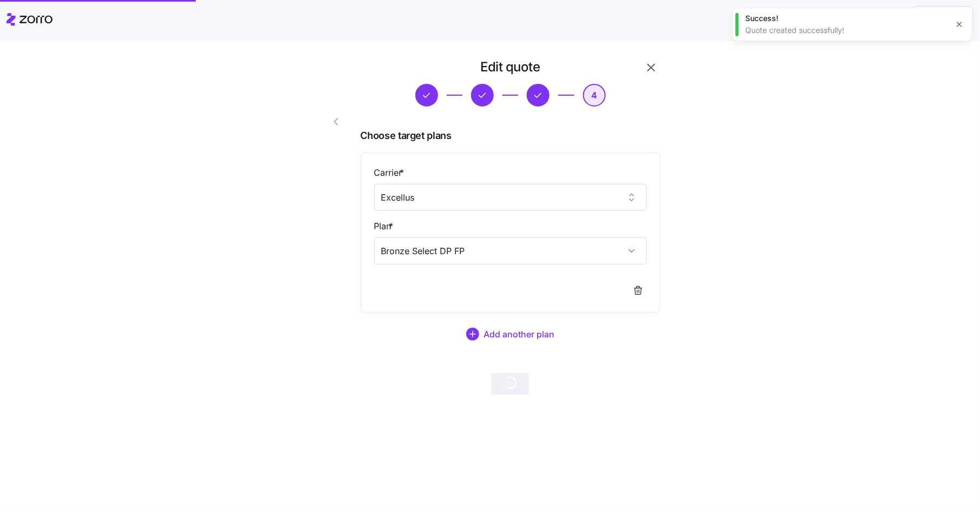 Image resolution: width=980 pixels, height=511 pixels. I want to click on h1: Edit quote, so click(511, 67).